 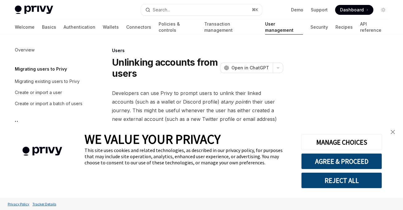 What do you see at coordinates (44, 204) in the screenshot?
I see `a: Tracker Details` at bounding box center [44, 204].